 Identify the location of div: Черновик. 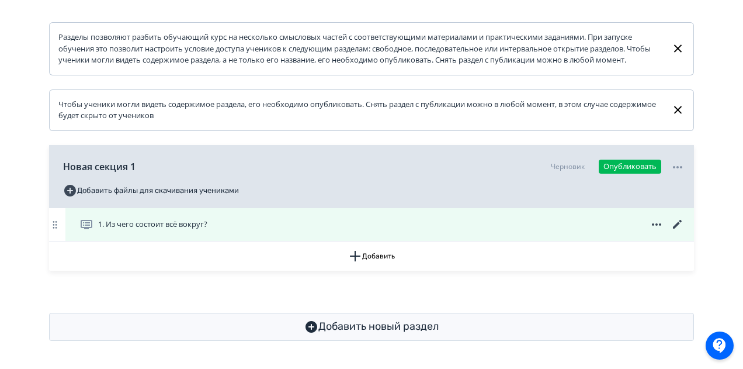
(568, 167).